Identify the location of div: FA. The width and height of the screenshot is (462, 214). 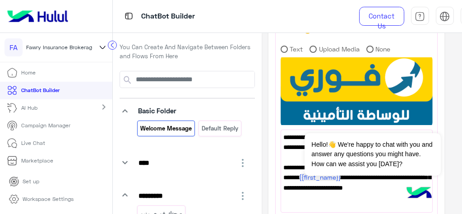
(14, 47).